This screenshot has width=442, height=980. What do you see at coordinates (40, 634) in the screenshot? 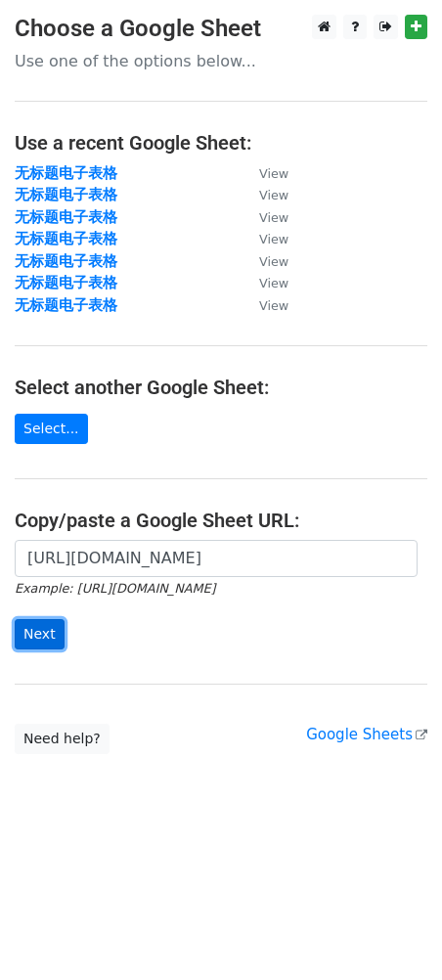
I see `input: Next` at bounding box center [40, 634].